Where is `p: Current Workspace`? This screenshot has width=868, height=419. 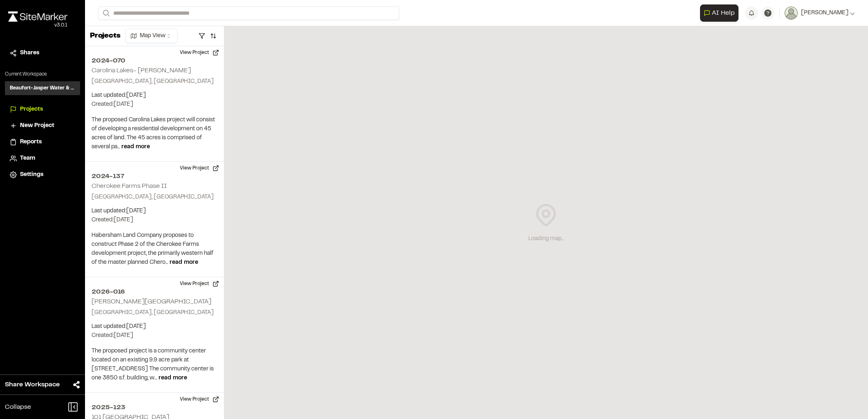 p: Current Workspace is located at coordinates (42, 75).